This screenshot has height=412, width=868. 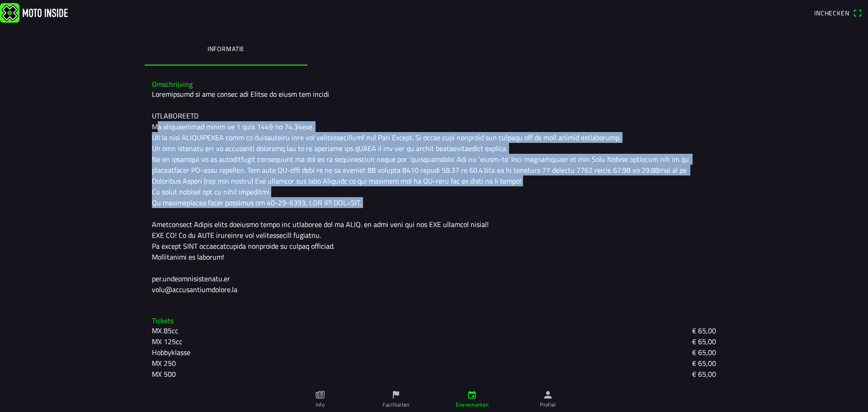 What do you see at coordinates (472, 404) in the screenshot?
I see `ion-label: Evenementen` at bounding box center [472, 404].